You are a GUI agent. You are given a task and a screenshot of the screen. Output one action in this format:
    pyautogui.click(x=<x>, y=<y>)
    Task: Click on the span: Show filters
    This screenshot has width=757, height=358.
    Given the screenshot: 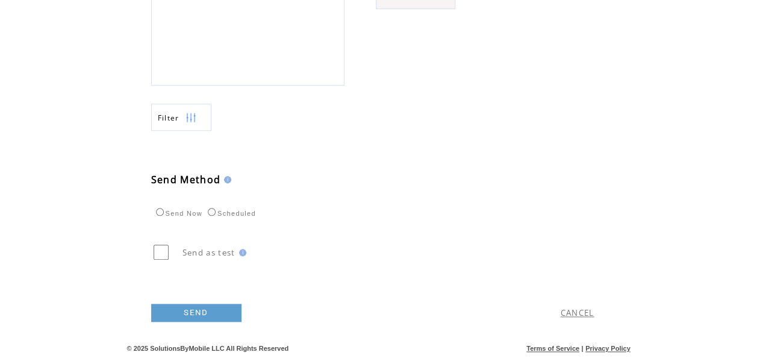 What is the action you would take?
    pyautogui.click(x=169, y=117)
    